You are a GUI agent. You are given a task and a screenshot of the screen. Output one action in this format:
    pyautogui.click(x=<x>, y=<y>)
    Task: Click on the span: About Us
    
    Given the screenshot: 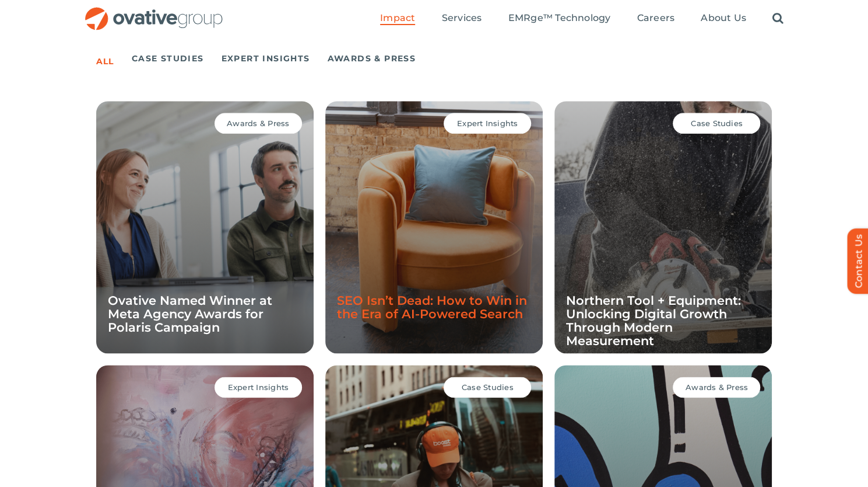 What is the action you would take?
    pyautogui.click(x=724, y=18)
    